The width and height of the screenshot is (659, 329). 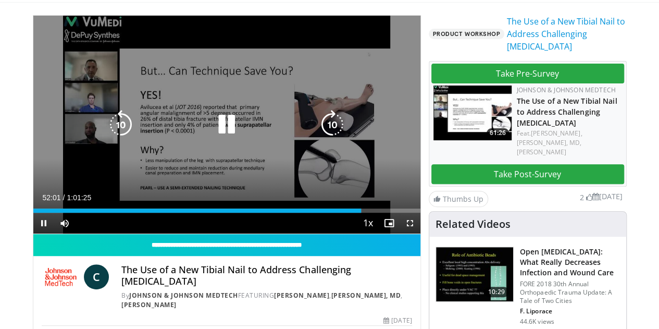 I want to click on span: 10:29, so click(x=496, y=292).